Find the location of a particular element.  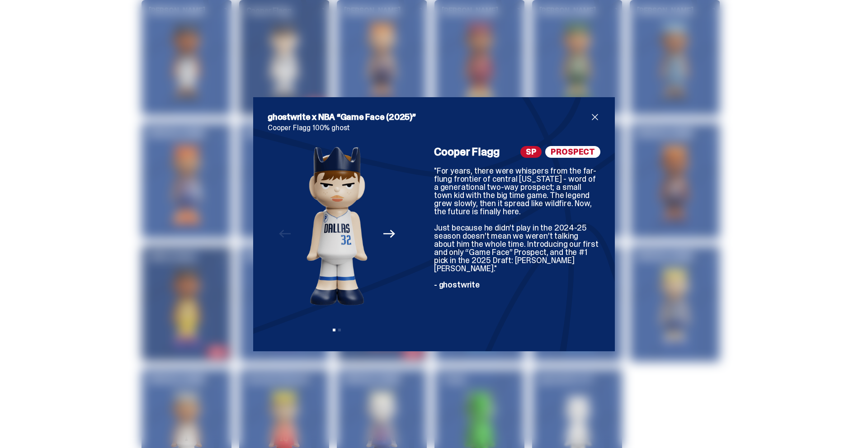

p: Cooper Flagg 100% ghost is located at coordinates (434, 128).